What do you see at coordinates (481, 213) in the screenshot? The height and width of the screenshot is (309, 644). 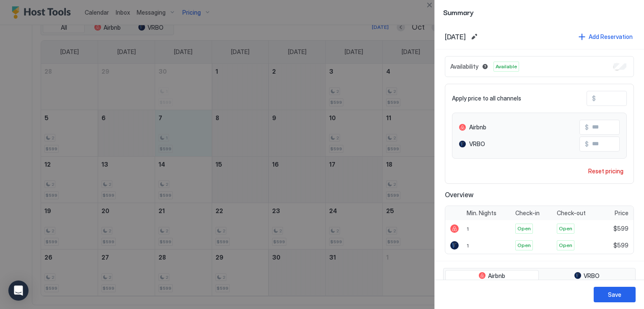 I see `span: Min. Nights` at bounding box center [481, 213].